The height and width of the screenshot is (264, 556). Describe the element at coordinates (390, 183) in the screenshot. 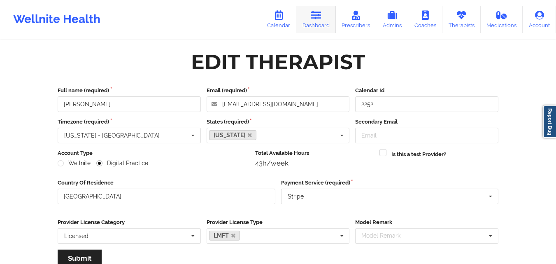

I see `label: Payment Service (required)` at that location.